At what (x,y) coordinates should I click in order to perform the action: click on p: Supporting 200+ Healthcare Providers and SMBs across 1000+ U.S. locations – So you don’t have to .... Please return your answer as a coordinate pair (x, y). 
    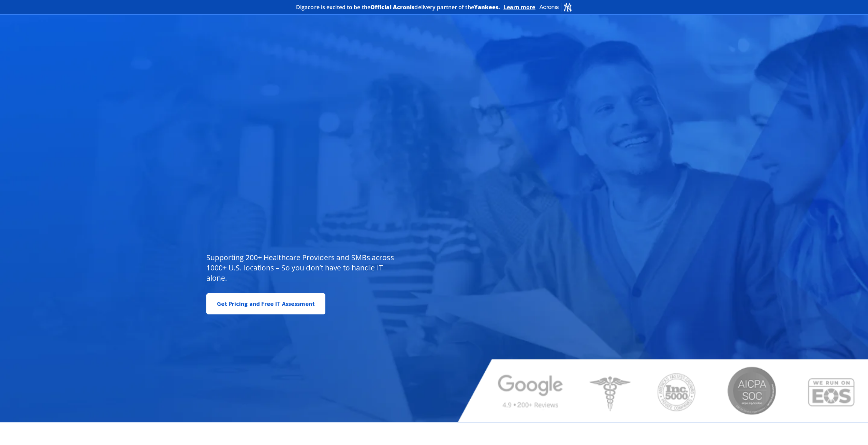
    Looking at the image, I should click on (302, 268).